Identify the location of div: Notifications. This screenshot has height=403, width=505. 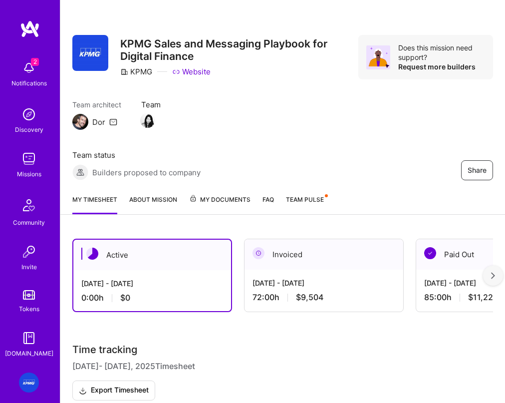
(29, 83).